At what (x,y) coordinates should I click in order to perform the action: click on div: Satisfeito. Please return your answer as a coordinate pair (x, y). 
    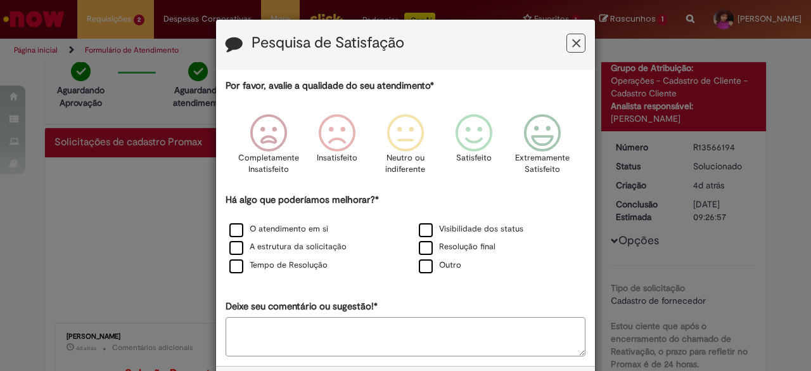
    Looking at the image, I should click on (474, 148).